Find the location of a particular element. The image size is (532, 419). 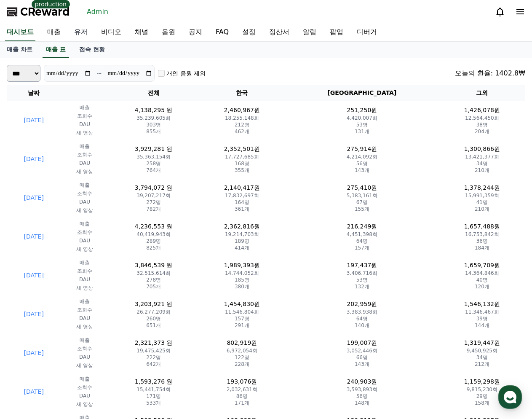

p: 34명 is located at coordinates (482, 164).